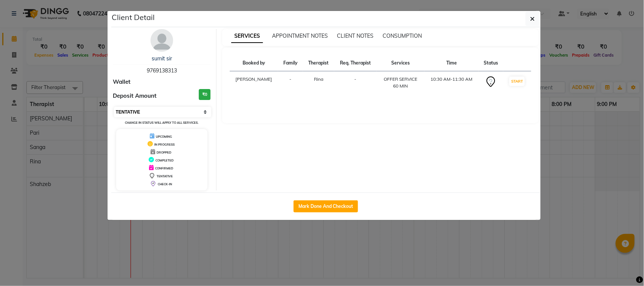 Image resolution: width=644 pixels, height=286 pixels. Describe the element at coordinates (164, 137) in the screenshot. I see `span: UPCOMING` at that location.